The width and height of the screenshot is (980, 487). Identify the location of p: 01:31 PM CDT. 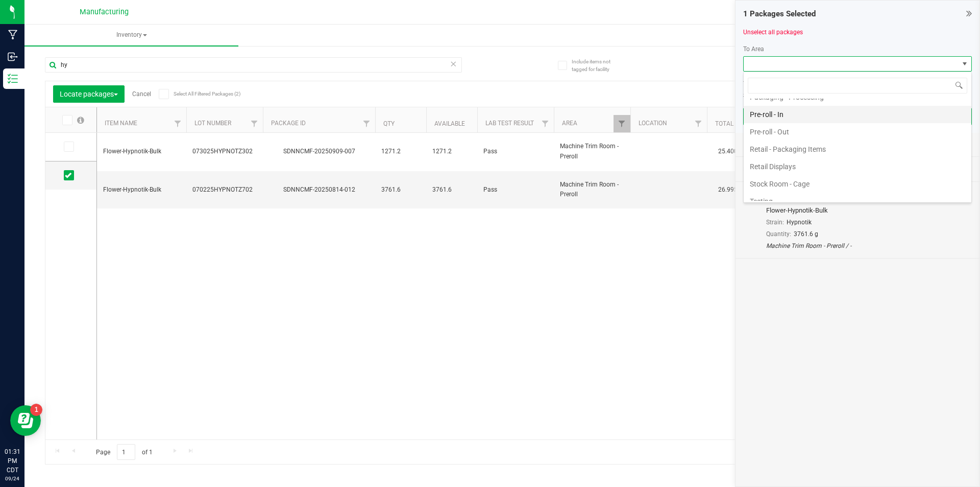
(13, 461).